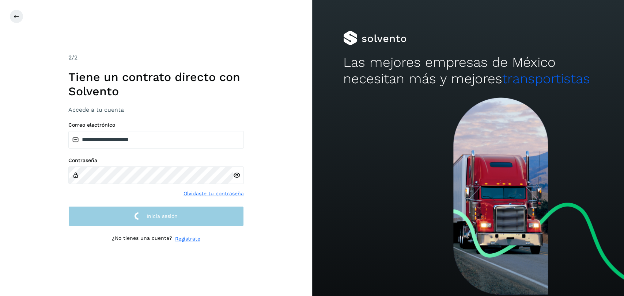 The height and width of the screenshot is (296, 624). What do you see at coordinates (187, 239) in the screenshot?
I see `a: Regístrate` at bounding box center [187, 239].